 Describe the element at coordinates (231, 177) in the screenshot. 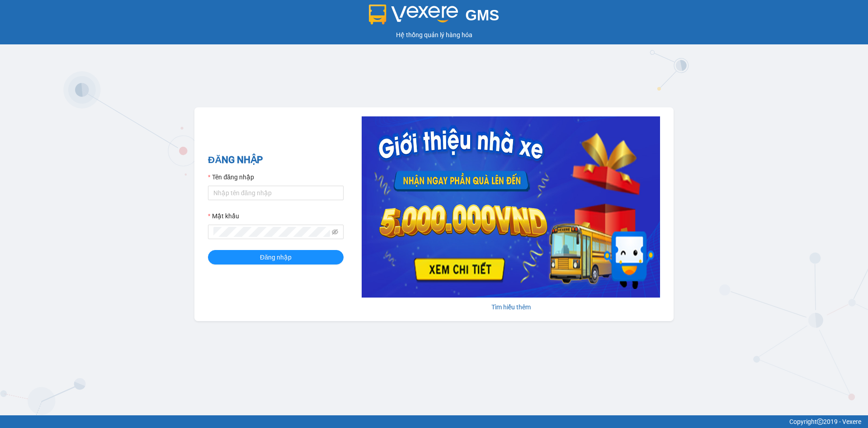

I see `label: Tên đăng nhập` at that location.